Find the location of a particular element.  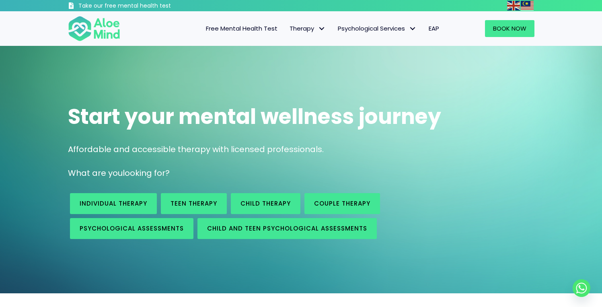

span: Book Now is located at coordinates (509, 28).